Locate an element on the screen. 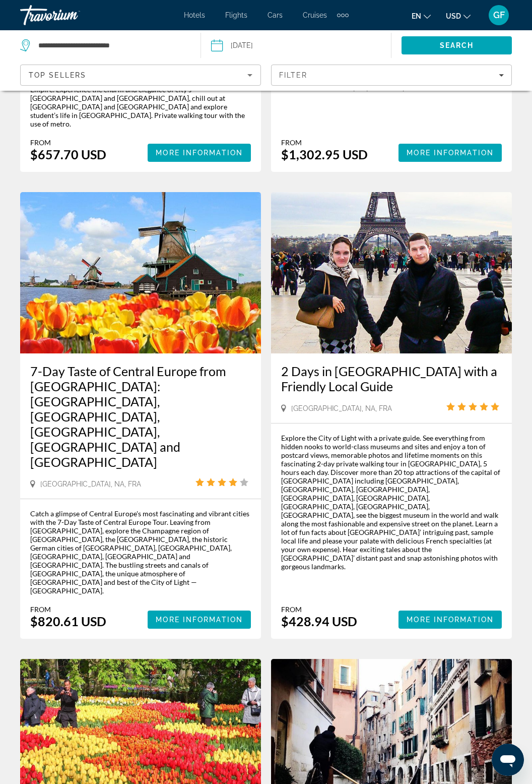 This screenshot has height=784, width=532. div: $428.94 USD is located at coordinates (319, 621).